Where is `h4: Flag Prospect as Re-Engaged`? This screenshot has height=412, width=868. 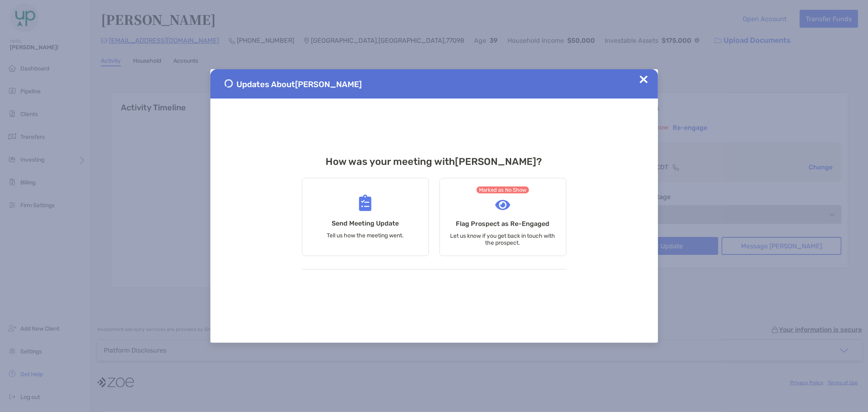 h4: Flag Prospect as Re-Engaged is located at coordinates (503, 224).